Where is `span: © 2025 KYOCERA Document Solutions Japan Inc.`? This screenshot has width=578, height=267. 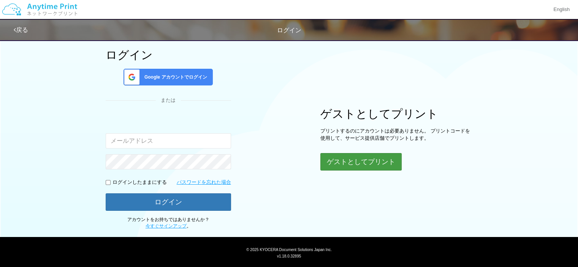
span: © 2025 KYOCERA Document Solutions Japan Inc. is located at coordinates (289, 249).